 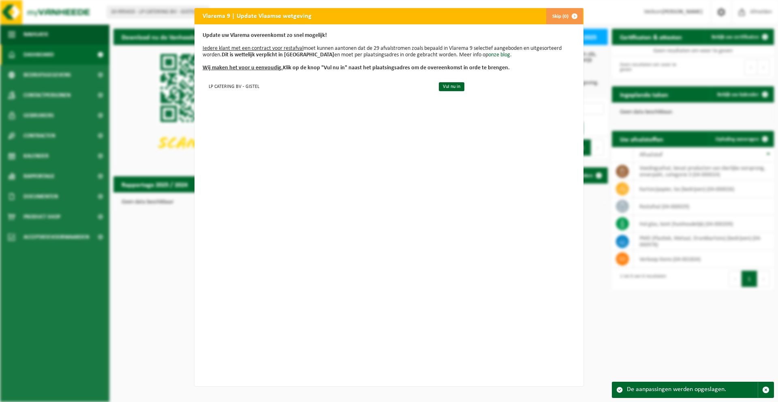 I want to click on a: onze blog., so click(x=500, y=55).